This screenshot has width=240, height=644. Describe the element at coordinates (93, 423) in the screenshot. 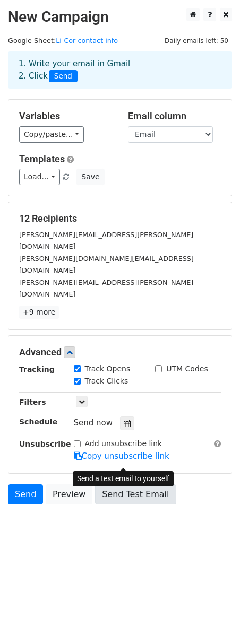

I see `span: Send now` at that location.